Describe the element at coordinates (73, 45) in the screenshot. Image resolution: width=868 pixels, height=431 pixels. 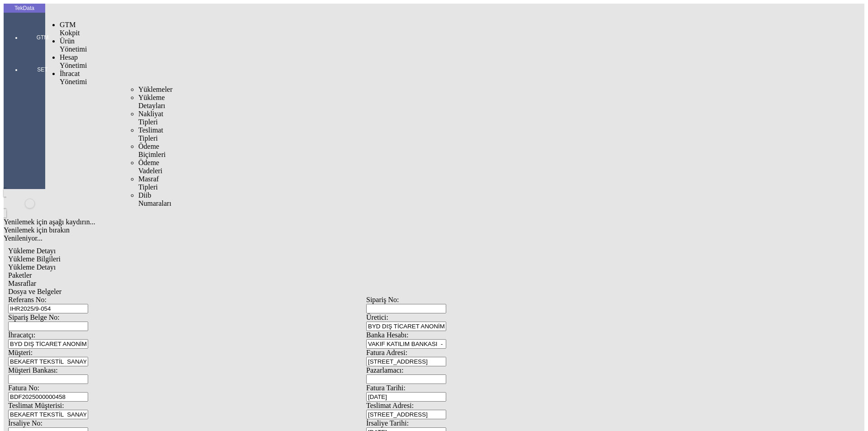
I see `span: Ürün Yönetimi` at that location.